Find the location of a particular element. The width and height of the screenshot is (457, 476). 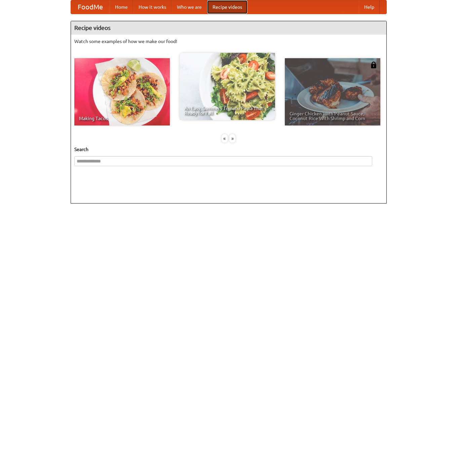

h4: Recipe videos is located at coordinates (228, 28).